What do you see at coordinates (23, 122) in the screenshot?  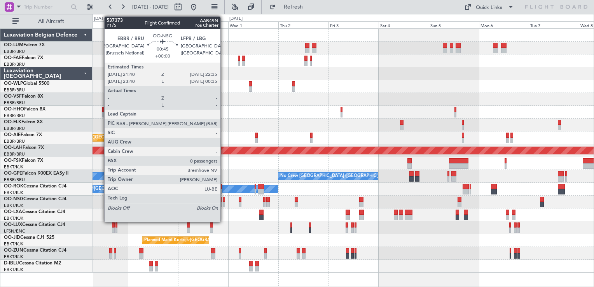 I see `a: OO-ELKFalcon 8X` at bounding box center [23, 122].